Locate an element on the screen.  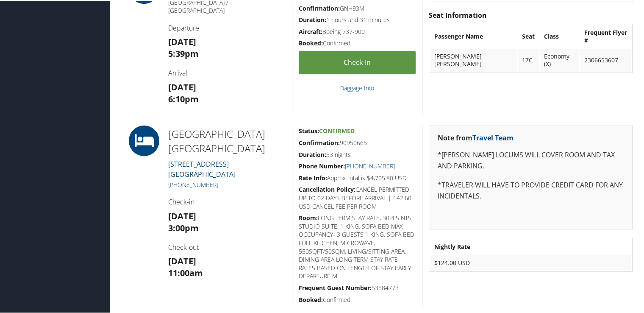
h5: 53584773 is located at coordinates (357, 288).